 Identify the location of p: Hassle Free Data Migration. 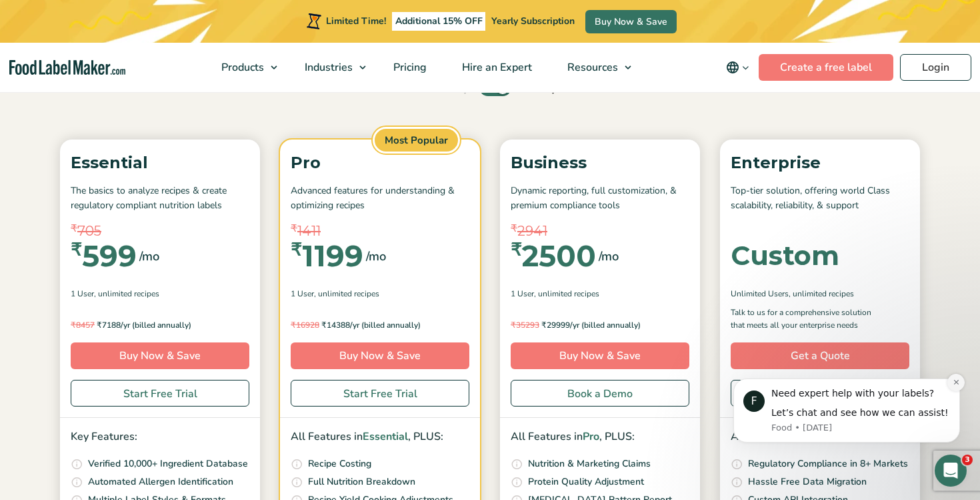
(807, 482).